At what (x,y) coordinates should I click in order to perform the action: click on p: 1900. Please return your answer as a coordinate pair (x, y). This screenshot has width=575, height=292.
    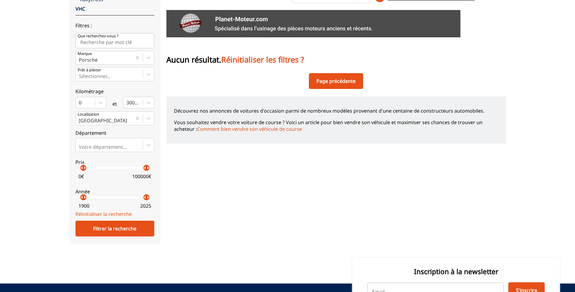
    Looking at the image, I should click on (84, 206).